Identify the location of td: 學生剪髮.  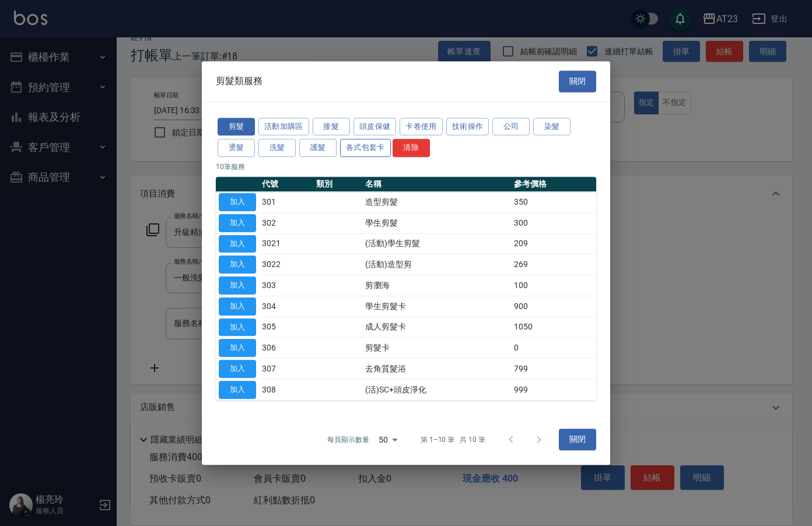
(436, 223).